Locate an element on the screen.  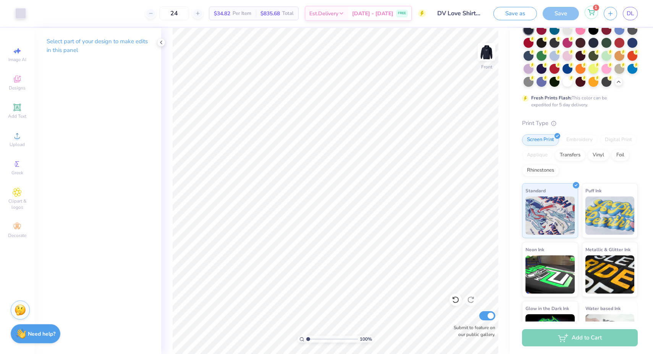
div: Transfers is located at coordinates (570, 155).